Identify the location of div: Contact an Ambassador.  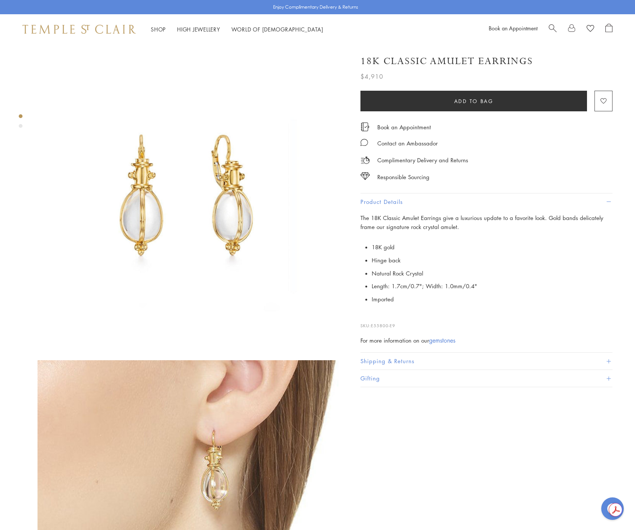
(407, 143).